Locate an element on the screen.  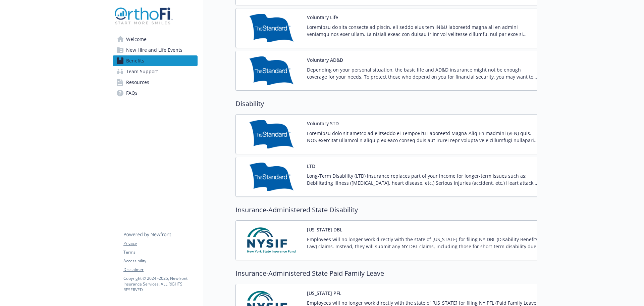
span: New Hire and Life Events is located at coordinates (154, 50).